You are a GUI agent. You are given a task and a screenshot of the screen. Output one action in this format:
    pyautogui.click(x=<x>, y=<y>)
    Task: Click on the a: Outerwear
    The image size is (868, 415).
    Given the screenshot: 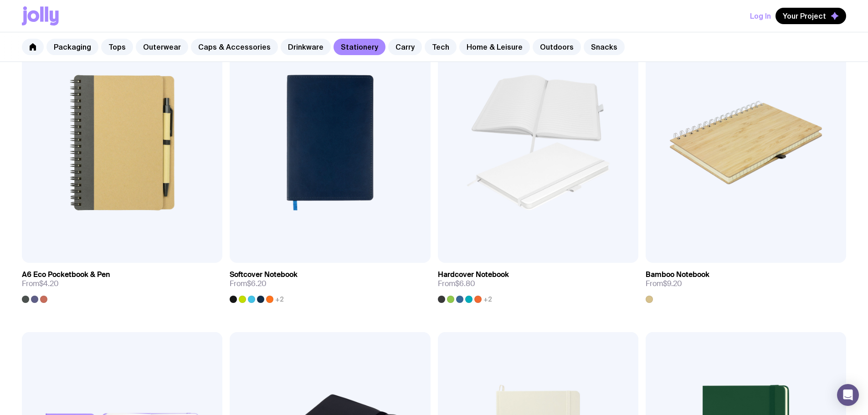 What is the action you would take?
    pyautogui.click(x=162, y=47)
    